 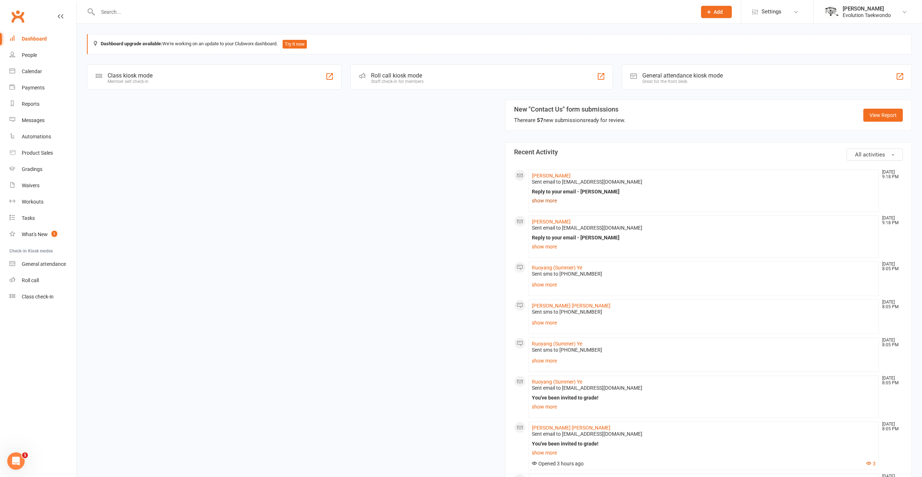 What do you see at coordinates (832, 12) in the screenshot?
I see `img: thumb_image1604702925.png` at bounding box center [832, 12].